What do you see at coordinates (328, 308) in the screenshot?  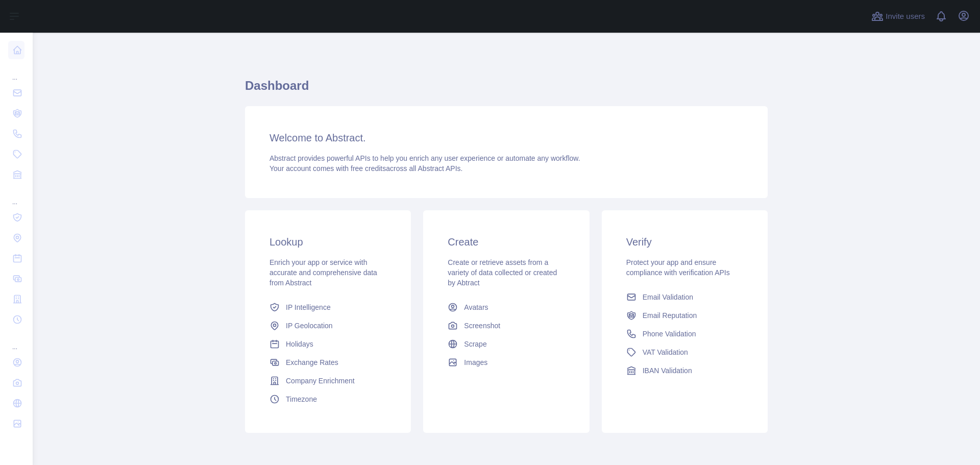 I see `a: IP Intelligence` at bounding box center [328, 308].